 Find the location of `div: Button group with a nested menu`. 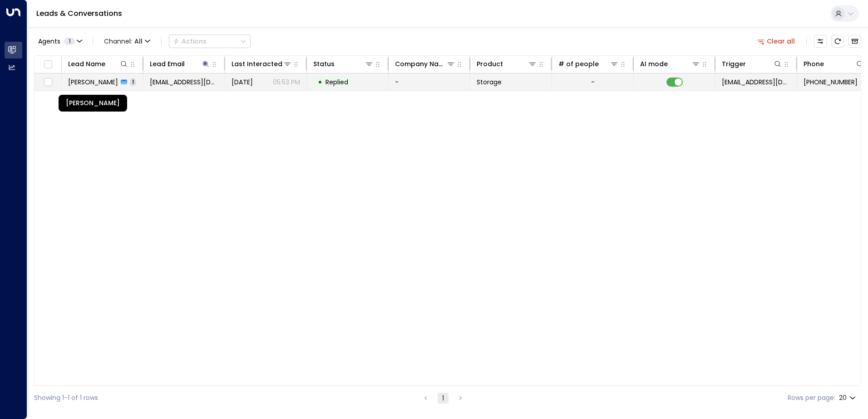

div: Button group with a nested menu is located at coordinates (210, 41).